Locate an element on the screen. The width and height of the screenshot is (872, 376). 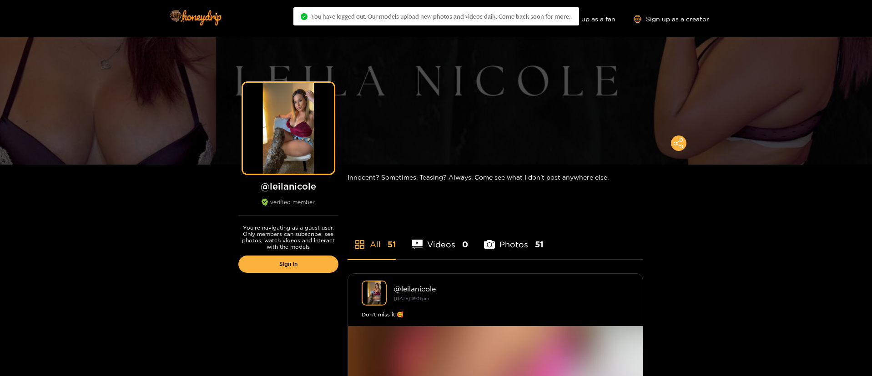
a: Sign up as a fan is located at coordinates (584, 19).